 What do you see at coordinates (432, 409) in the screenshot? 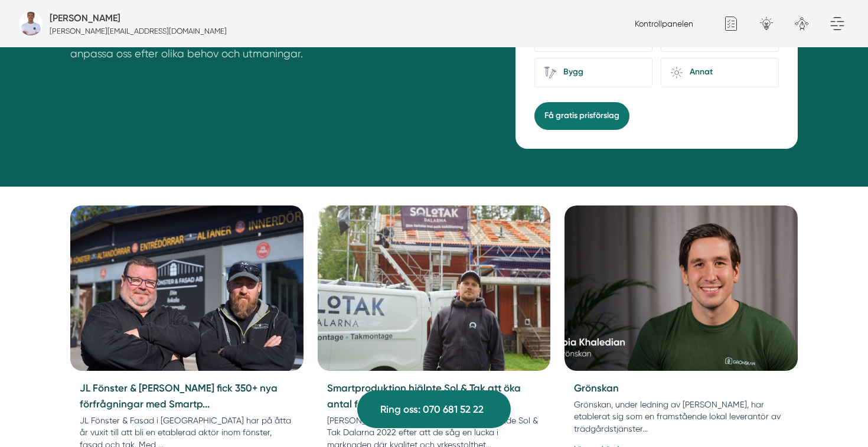
I see `span: Ring oss: 070 681 52 22` at bounding box center [432, 409].